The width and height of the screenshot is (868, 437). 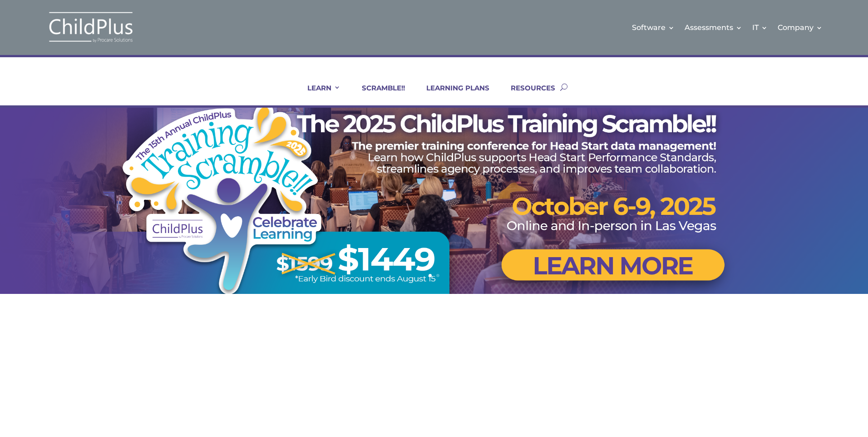 I want to click on a: RESOURCES, so click(x=527, y=95).